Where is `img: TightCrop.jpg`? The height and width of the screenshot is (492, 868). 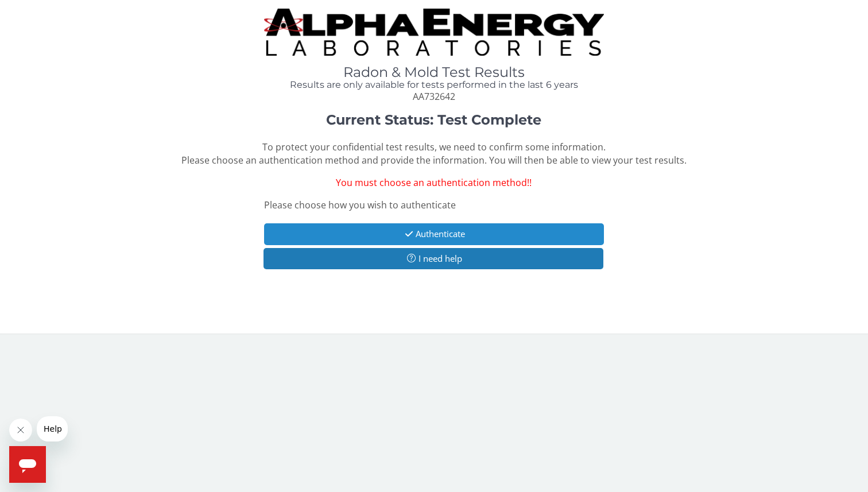 img: TightCrop.jpg is located at coordinates (434, 32).